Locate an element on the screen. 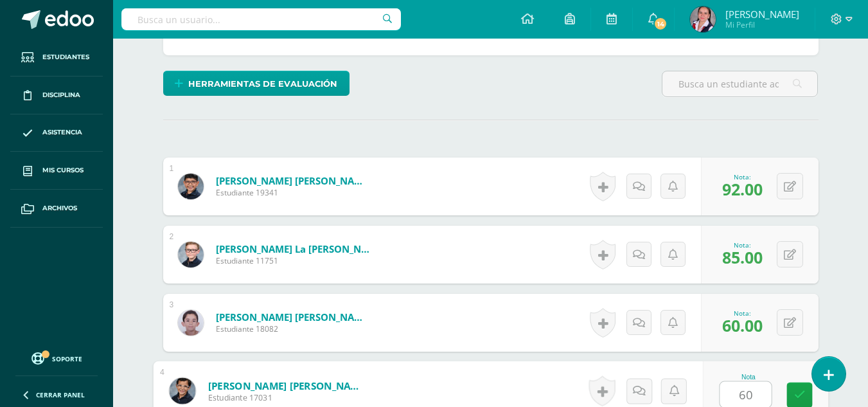 The image size is (868, 407). img: 786bdb1e74f20c789bede9369a06d074.png is located at coordinates (191, 187).